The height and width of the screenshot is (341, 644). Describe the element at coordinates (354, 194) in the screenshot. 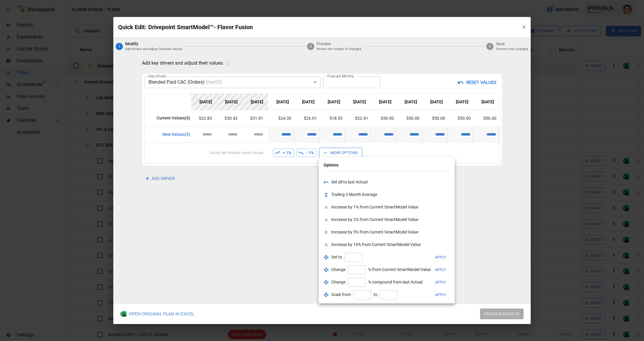

I see `span: Trailing 3 Month Average` at that location.